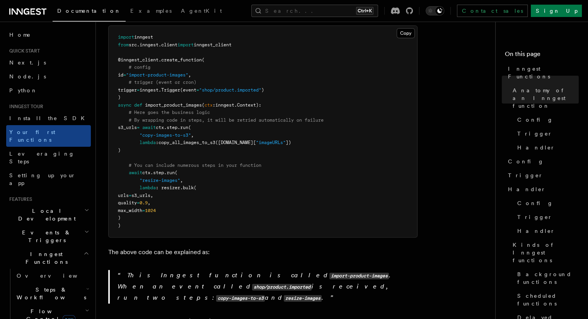 The width and height of the screenshot is (588, 319). I want to click on p: The above code can be explained as:, so click(263, 252).